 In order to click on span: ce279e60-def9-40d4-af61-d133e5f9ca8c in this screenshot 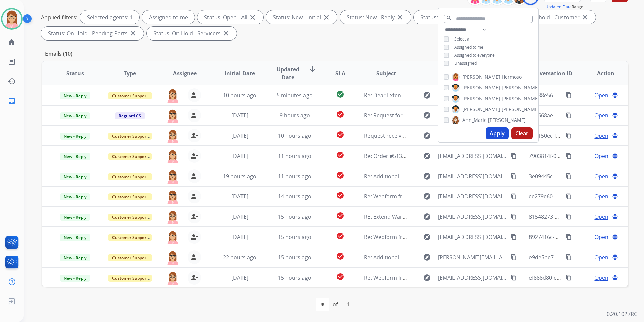, I will do `click(579, 196)`.